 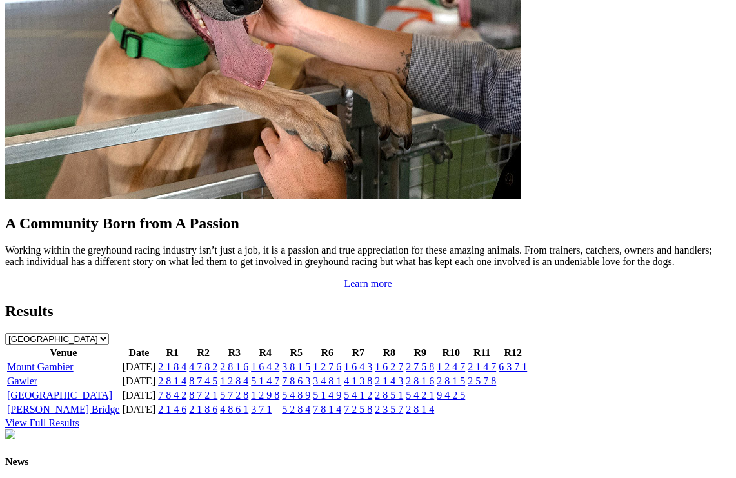 I want to click on a: 2 3 5 7, so click(x=389, y=409).